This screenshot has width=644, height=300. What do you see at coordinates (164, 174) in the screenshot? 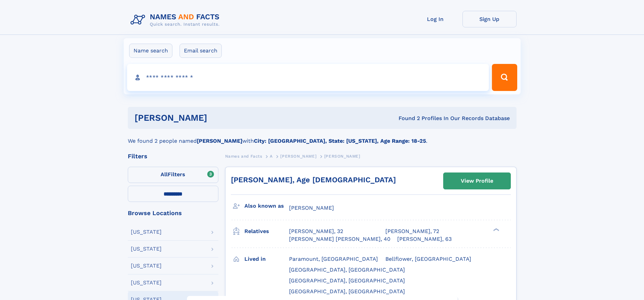
I see `span: All` at bounding box center [164, 174].